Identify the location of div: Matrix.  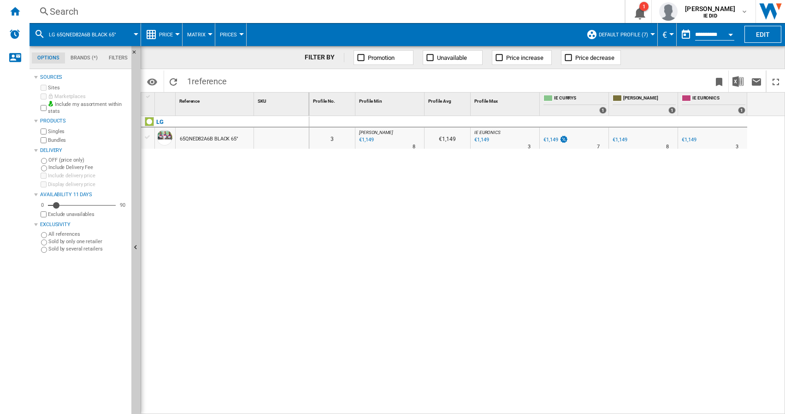
(199, 35).